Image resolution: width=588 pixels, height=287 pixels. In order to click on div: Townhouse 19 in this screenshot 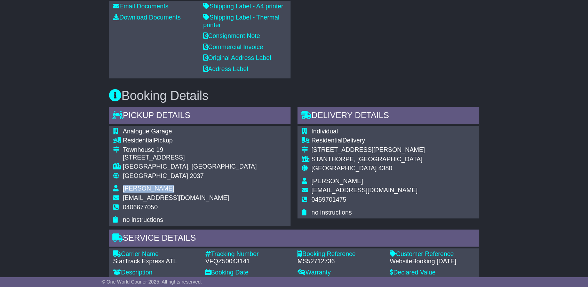, I will do `click(190, 150)`.